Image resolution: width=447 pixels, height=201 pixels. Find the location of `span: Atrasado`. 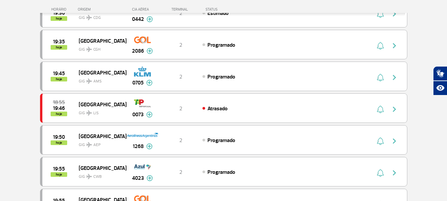

span: Atrasado is located at coordinates (217, 108).